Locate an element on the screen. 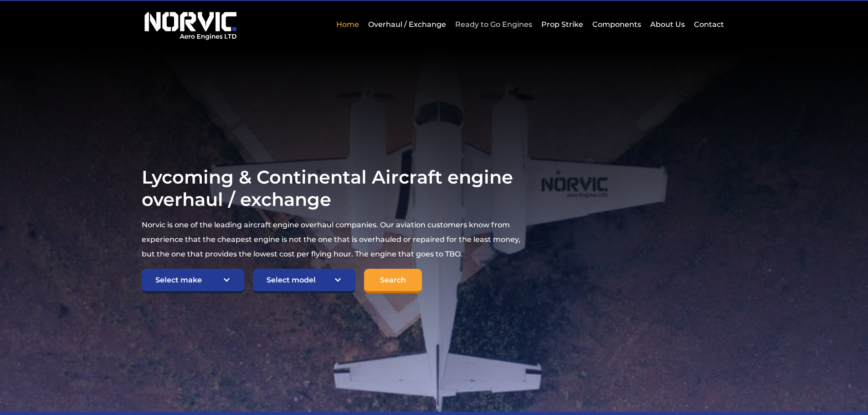 The image size is (868, 415). a: Contact is located at coordinates (708, 24).